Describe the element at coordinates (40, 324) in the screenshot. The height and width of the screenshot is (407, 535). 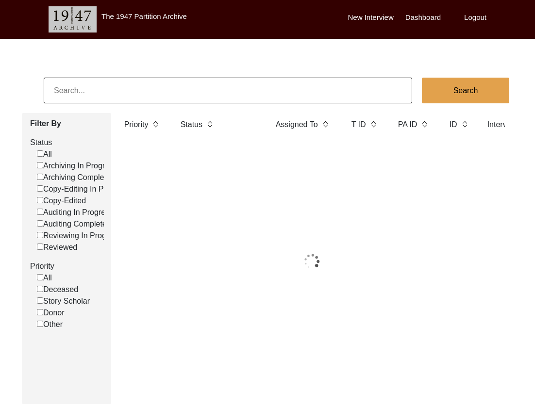
I see `input: Other` at that location.